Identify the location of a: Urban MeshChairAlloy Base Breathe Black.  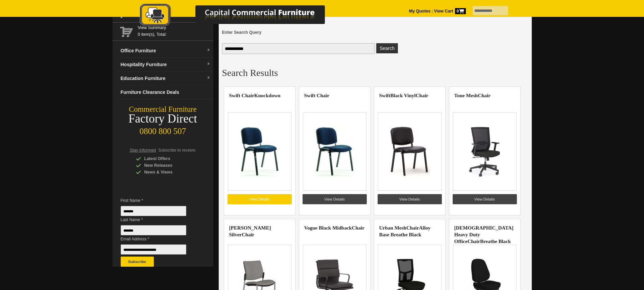
(405, 231).